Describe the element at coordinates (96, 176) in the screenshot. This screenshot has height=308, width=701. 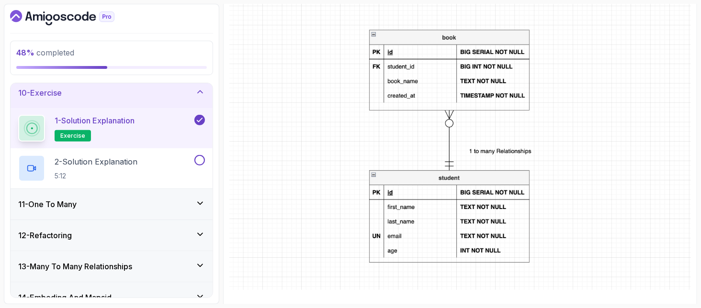
I see `p: 5:12` at that location.